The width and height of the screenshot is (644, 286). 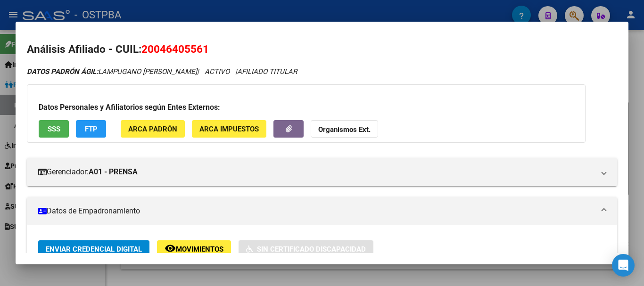 I want to click on span: ARCA Padrón, so click(x=153, y=129).